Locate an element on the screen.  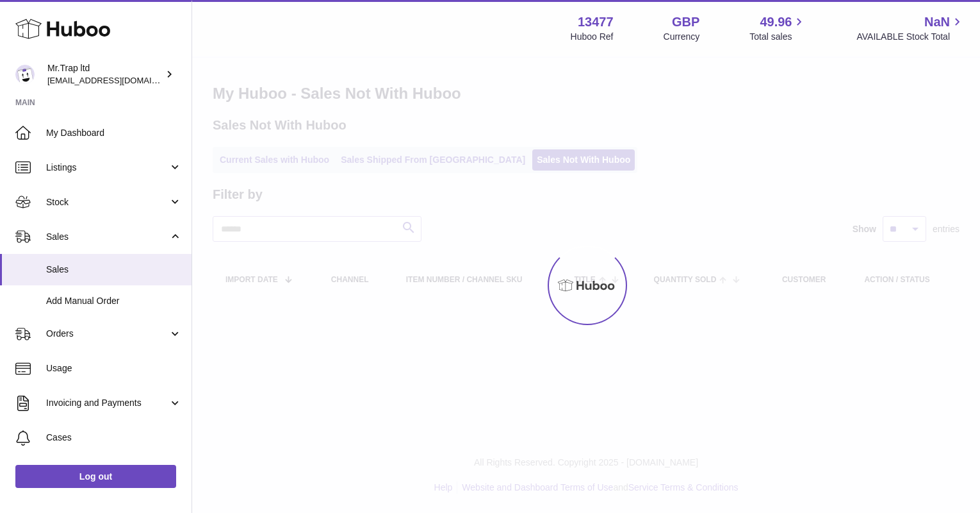
span: Add Manual Order is located at coordinates (114, 300).